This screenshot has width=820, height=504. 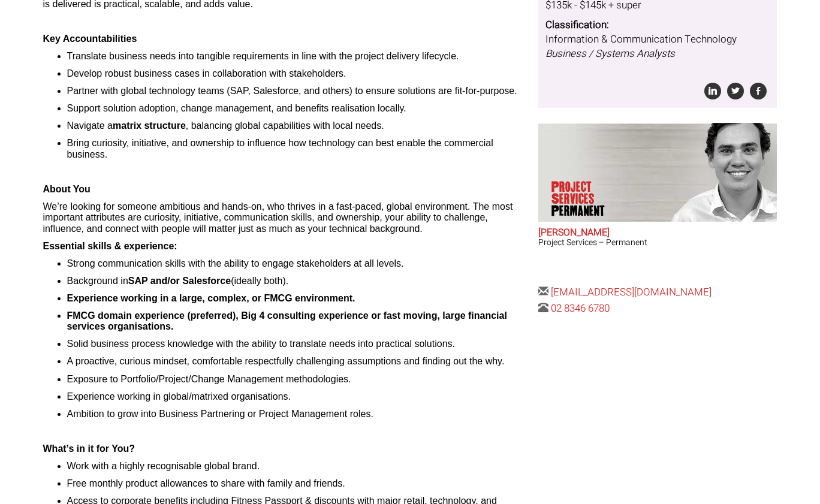 I want to click on li: Exposure to Portfolio/Project/Change Management methodologies., so click(x=299, y=379).